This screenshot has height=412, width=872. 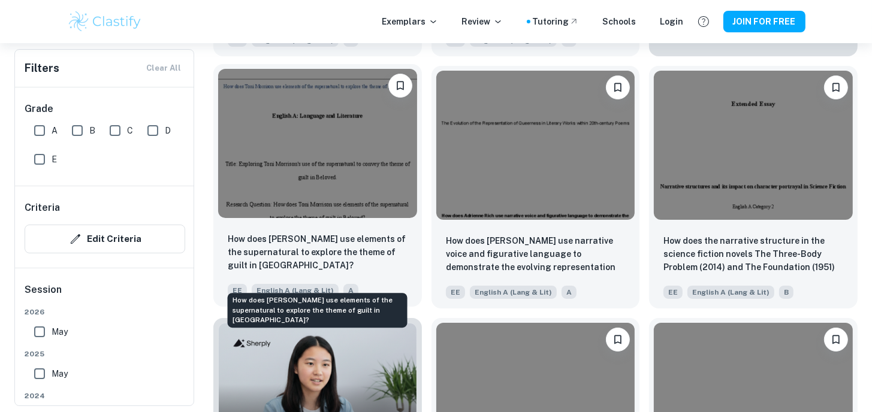 What do you see at coordinates (556, 22) in the screenshot?
I see `a: Tutoring` at bounding box center [556, 22].